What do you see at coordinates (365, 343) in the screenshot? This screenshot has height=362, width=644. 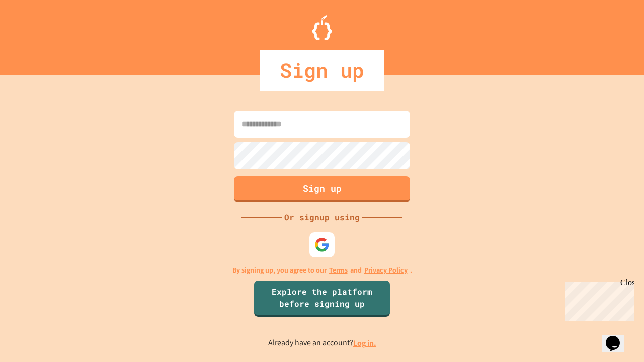 I see `a: Log in.` at bounding box center [365, 343].